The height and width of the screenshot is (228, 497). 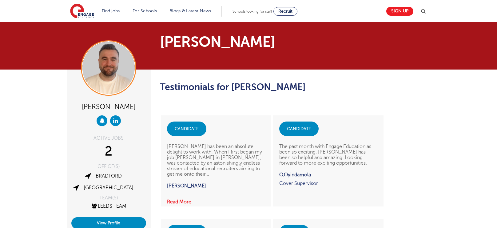 What do you see at coordinates (109, 206) in the screenshot?
I see `a: Leeds Team` at bounding box center [109, 206].